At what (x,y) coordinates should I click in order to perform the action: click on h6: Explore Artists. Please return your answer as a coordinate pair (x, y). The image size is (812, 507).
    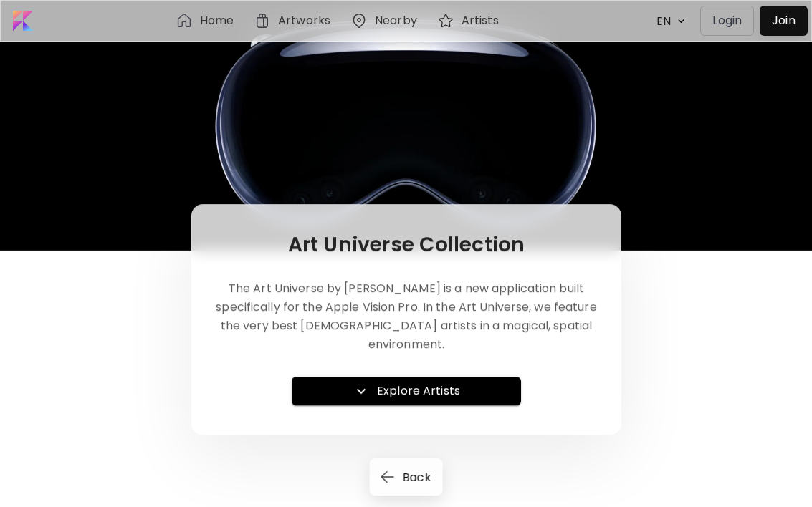
    Looking at the image, I should click on (419, 391).